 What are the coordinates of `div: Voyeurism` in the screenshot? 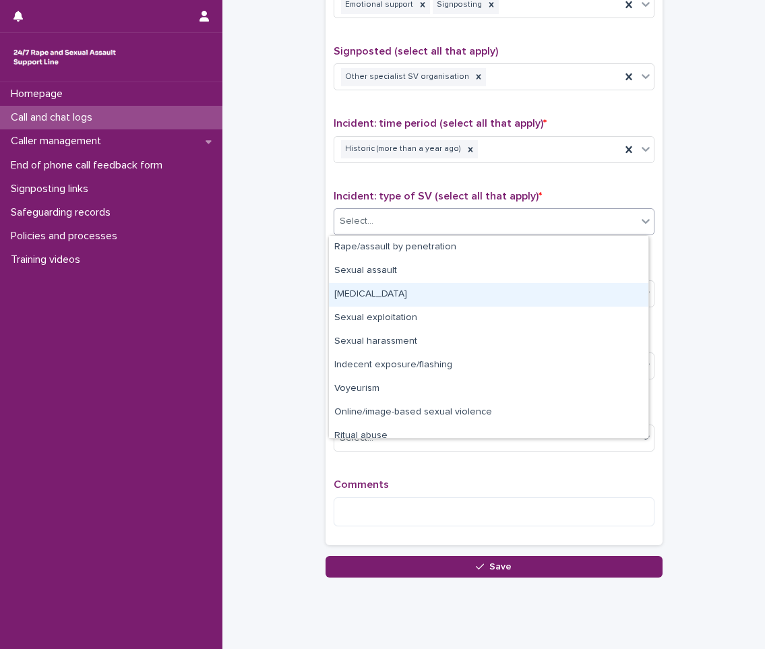 It's located at (489, 389).